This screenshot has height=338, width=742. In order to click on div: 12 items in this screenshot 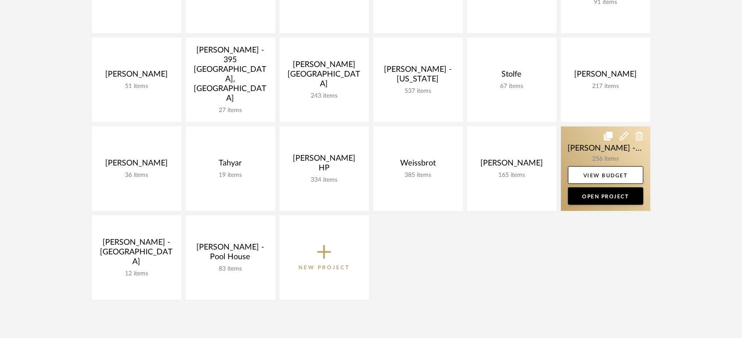, I will do `click(137, 274)`.